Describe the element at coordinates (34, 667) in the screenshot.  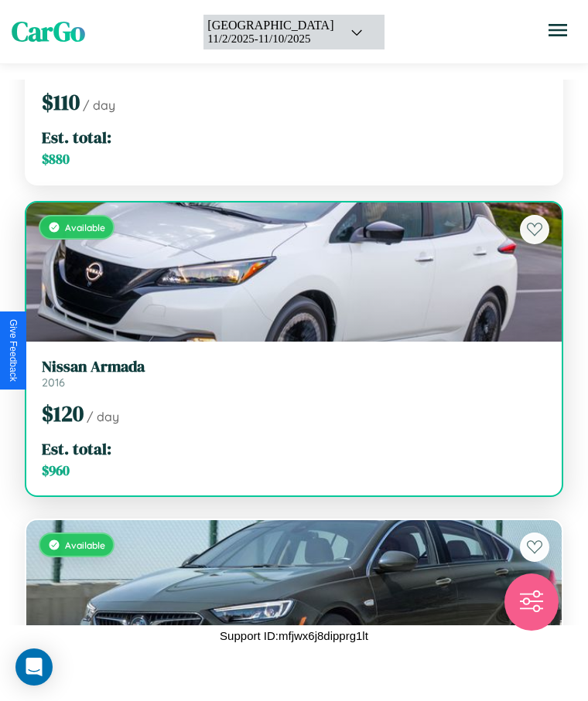
I see `div: Open Intercom Messenger` at that location.